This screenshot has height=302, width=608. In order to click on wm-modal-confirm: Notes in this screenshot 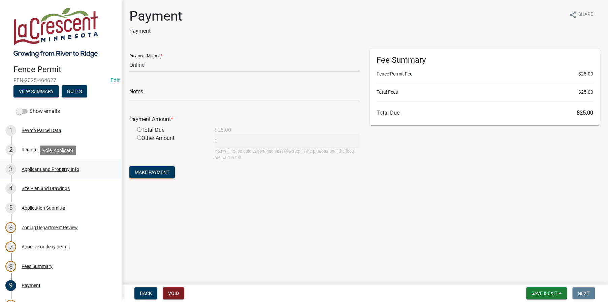, I will do `click(74, 92)`.